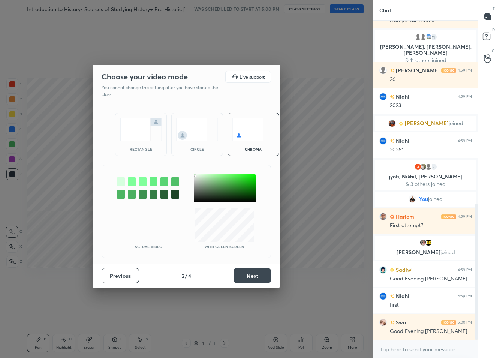 Image resolution: width=497 pixels, height=358 pixels. I want to click on h4: 2, so click(183, 275).